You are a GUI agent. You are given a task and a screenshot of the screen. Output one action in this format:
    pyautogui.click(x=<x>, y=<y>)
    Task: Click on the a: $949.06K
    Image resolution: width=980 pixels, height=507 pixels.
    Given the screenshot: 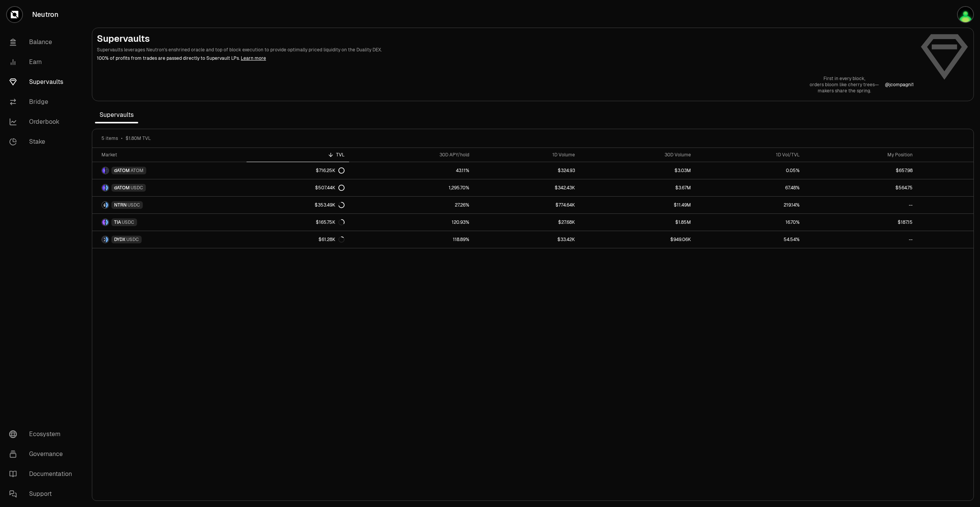 What is the action you would take?
    pyautogui.click(x=637, y=239)
    